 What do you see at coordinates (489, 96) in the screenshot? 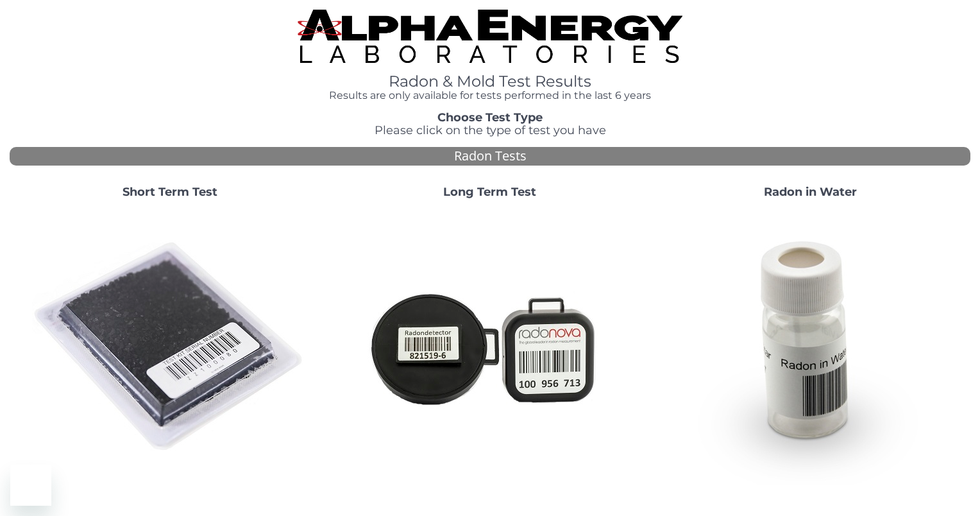
I see `h4: Results are only available for tests performed in the last 6 years` at bounding box center [489, 96].